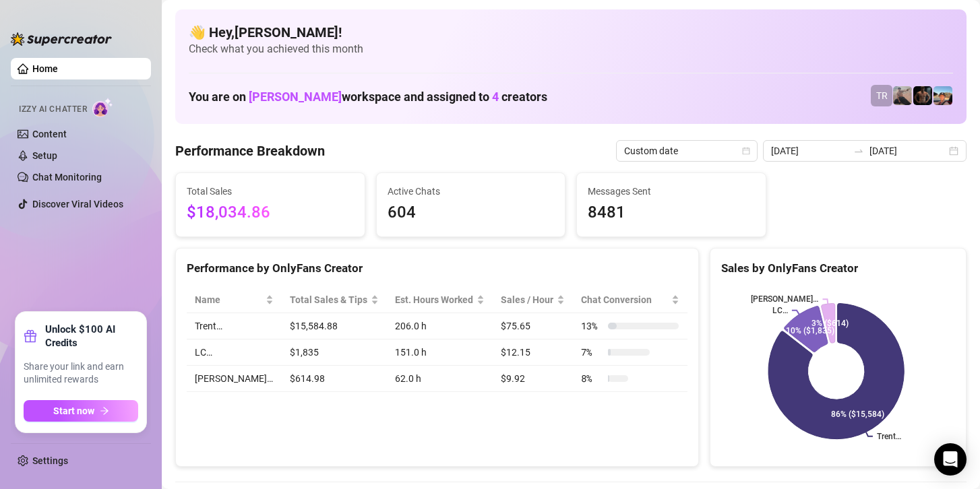 The image size is (980, 489). I want to click on span: to, so click(859, 151).